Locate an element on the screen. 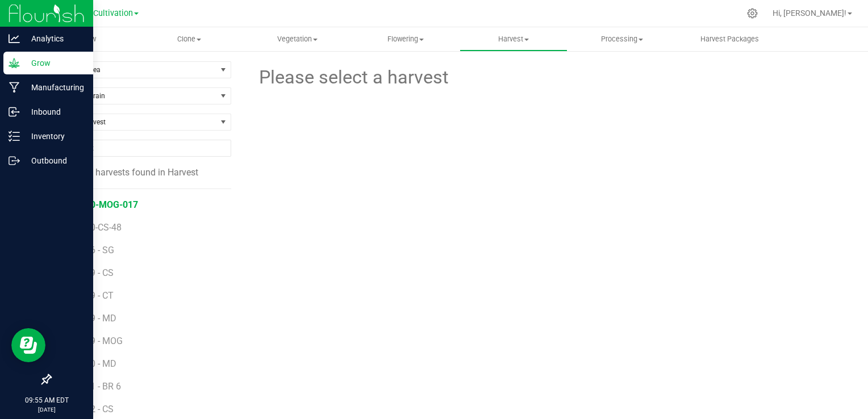  span: 250430-MOG-017 is located at coordinates (101, 205).